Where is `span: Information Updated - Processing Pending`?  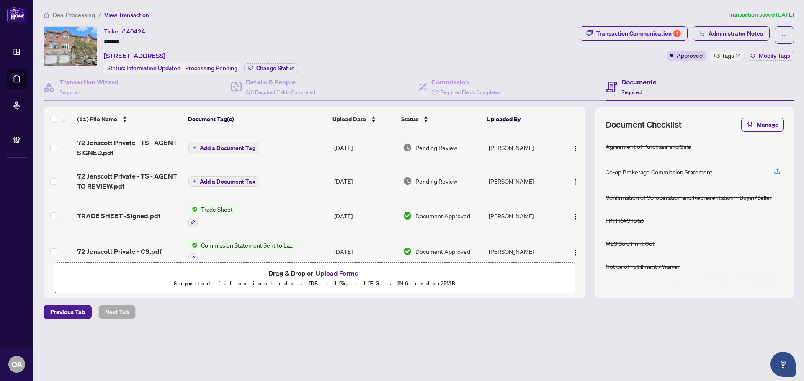
span: Information Updated - Processing Pending is located at coordinates (182, 68).